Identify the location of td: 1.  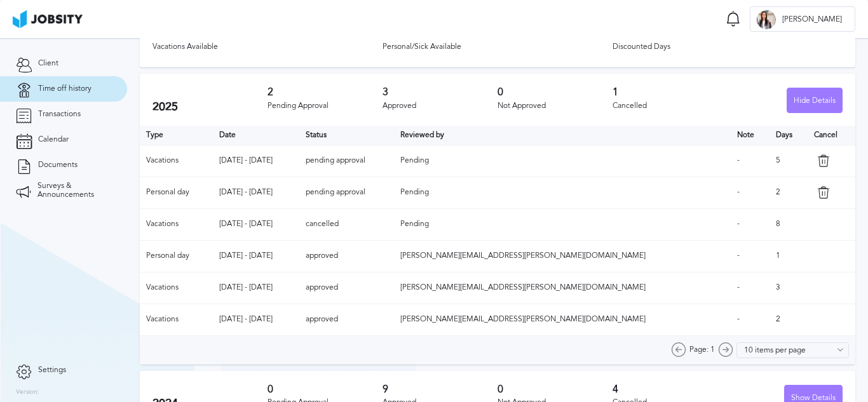
(789, 256).